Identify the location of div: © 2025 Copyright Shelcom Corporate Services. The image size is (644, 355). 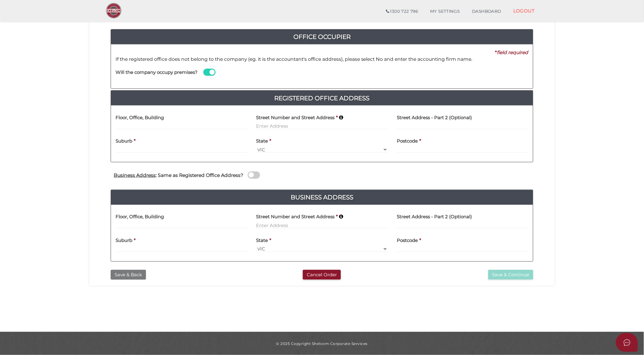
(322, 344).